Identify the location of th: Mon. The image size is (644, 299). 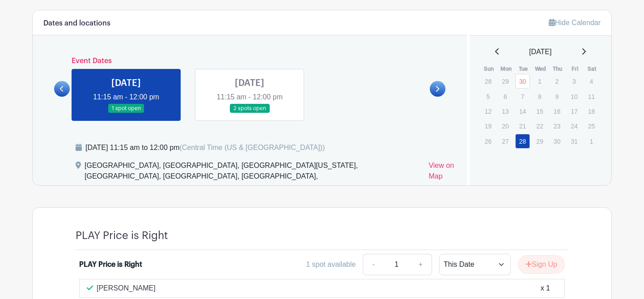
(506, 69).